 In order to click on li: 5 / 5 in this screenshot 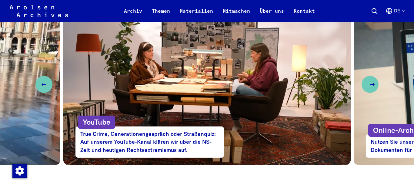, I will do `click(207, 84)`.